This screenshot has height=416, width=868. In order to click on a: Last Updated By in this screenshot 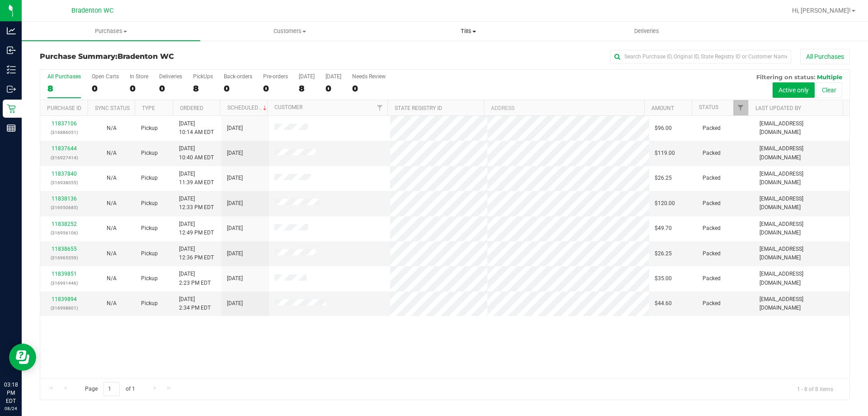, I will do `click(778, 108)`.